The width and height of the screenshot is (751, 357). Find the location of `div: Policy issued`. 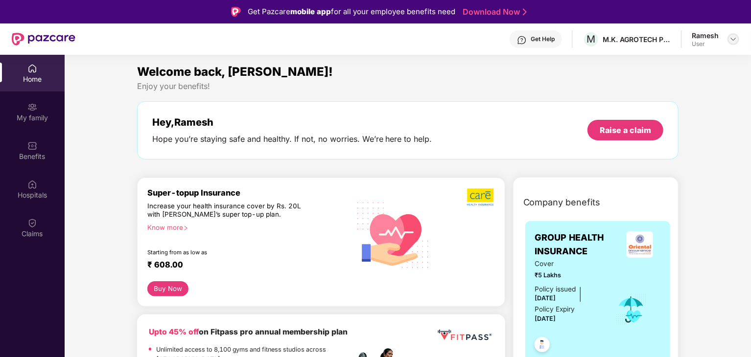

div: Policy issued is located at coordinates (556, 289).